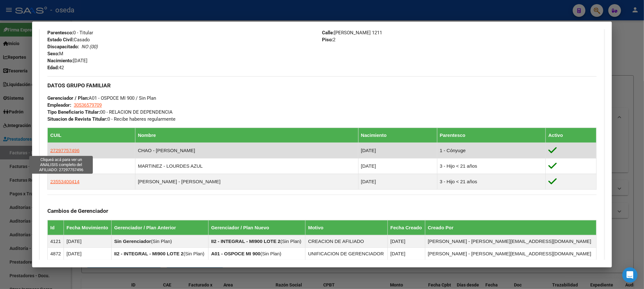 Image resolution: width=644 pixels, height=289 pixels. I want to click on span: 0 - Recibe haberes regularmente, so click(111, 119).